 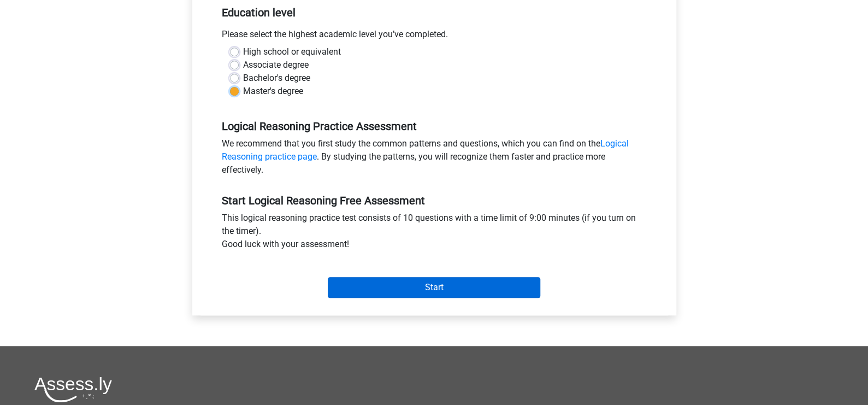 I want to click on h5: Logical Reasoning Practice Assessment, so click(x=435, y=126).